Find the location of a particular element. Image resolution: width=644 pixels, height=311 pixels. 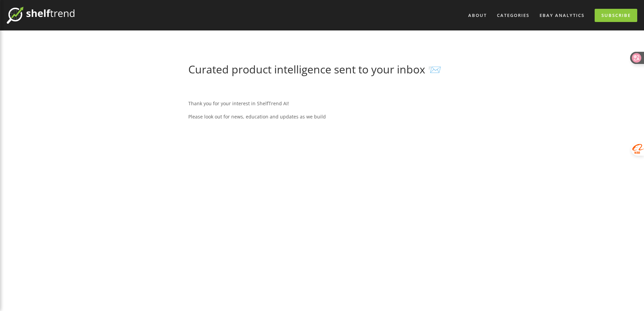

h1: Curated product intelligence sent to your inbox 📨 is located at coordinates (322, 69).